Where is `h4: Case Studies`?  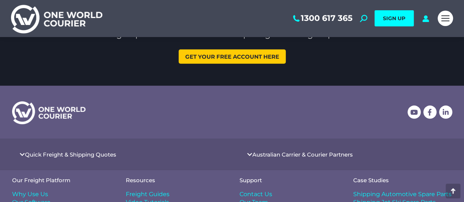
h4: Case Studies is located at coordinates (403, 180).